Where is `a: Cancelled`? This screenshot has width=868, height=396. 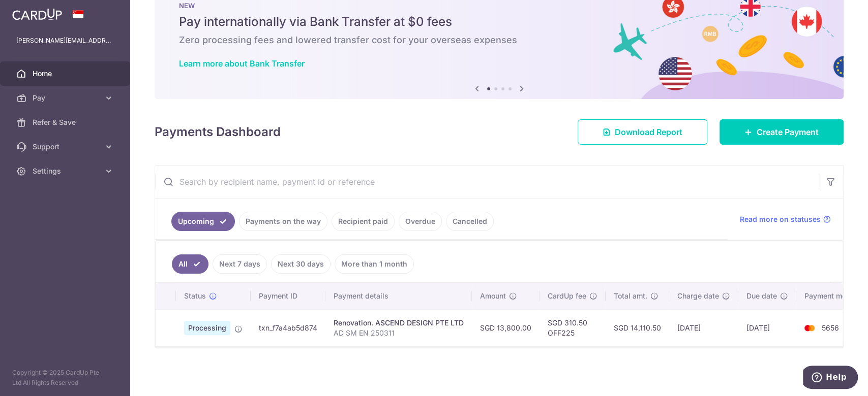
a: Cancelled is located at coordinates (470, 222).